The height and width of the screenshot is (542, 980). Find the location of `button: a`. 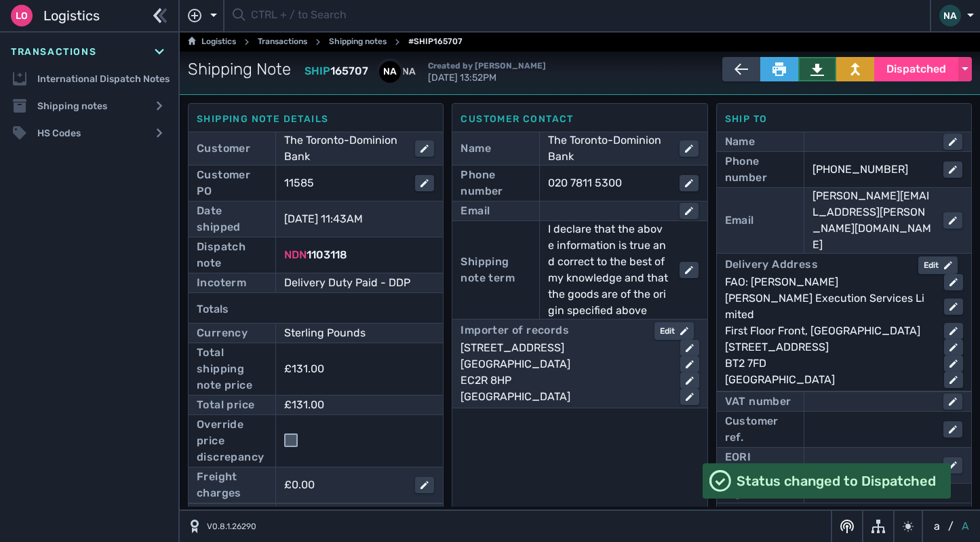

button: a is located at coordinates (936, 527).